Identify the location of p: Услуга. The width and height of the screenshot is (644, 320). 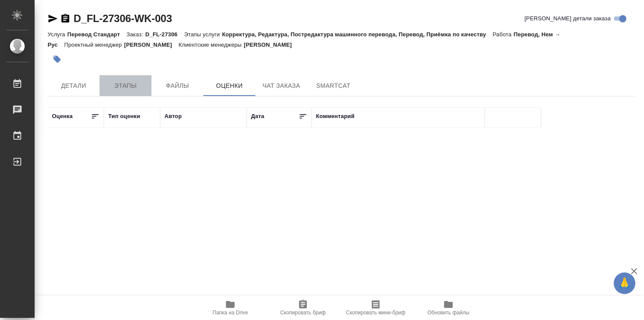
(57, 34).